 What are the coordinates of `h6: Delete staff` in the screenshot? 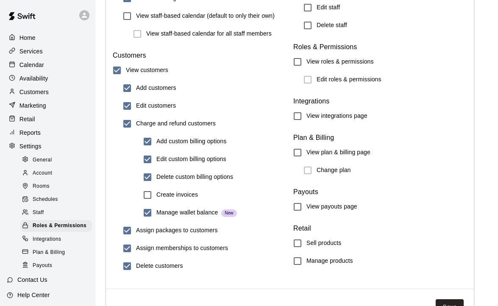 It's located at (332, 25).